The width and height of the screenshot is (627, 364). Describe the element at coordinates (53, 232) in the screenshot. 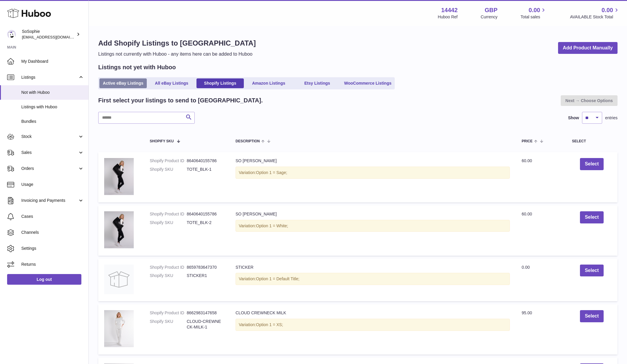

I see `span: Channels` at that location.